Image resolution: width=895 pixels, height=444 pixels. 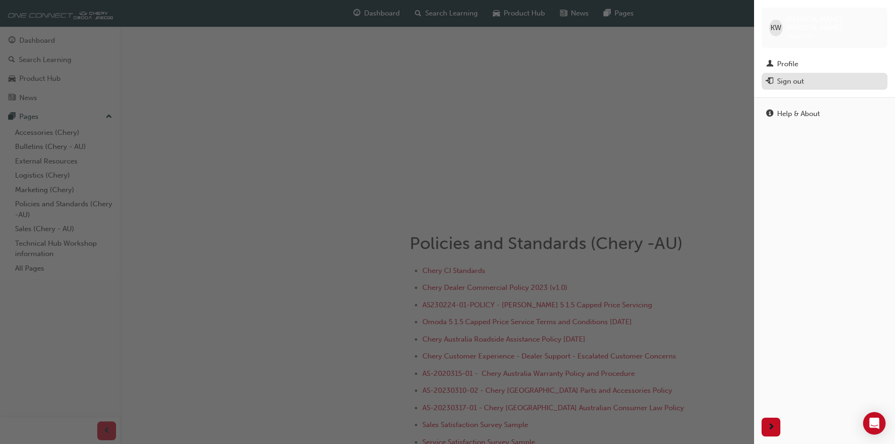 I want to click on div: Help & About, so click(x=799, y=114).